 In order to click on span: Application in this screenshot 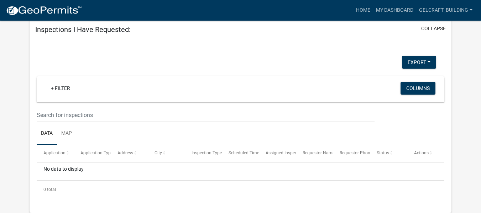, I will do `click(55, 153)`.